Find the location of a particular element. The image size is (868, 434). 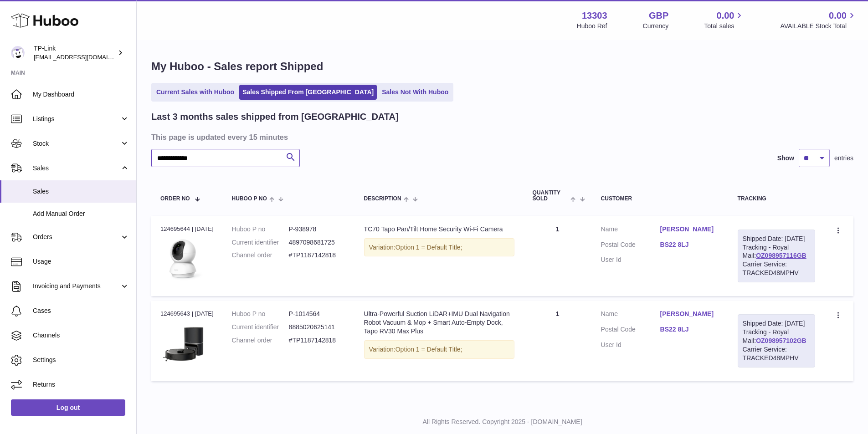

span: Total sales is located at coordinates (724, 26).